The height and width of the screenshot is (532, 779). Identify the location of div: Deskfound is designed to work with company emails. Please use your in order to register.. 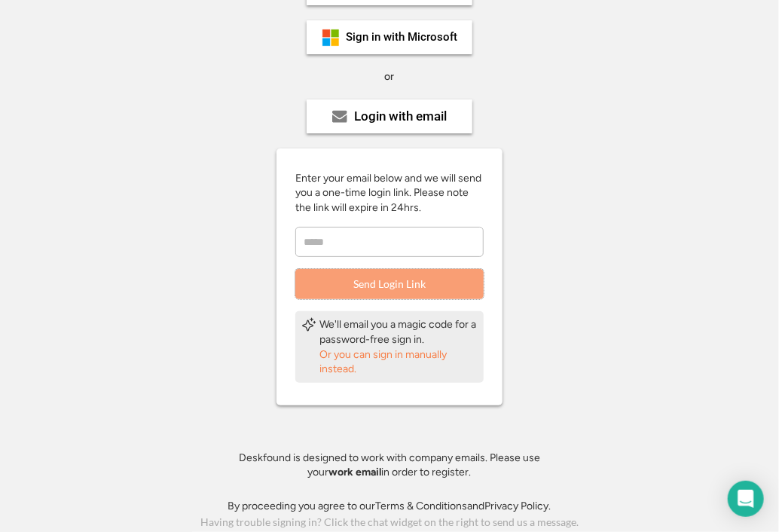
(390, 465).